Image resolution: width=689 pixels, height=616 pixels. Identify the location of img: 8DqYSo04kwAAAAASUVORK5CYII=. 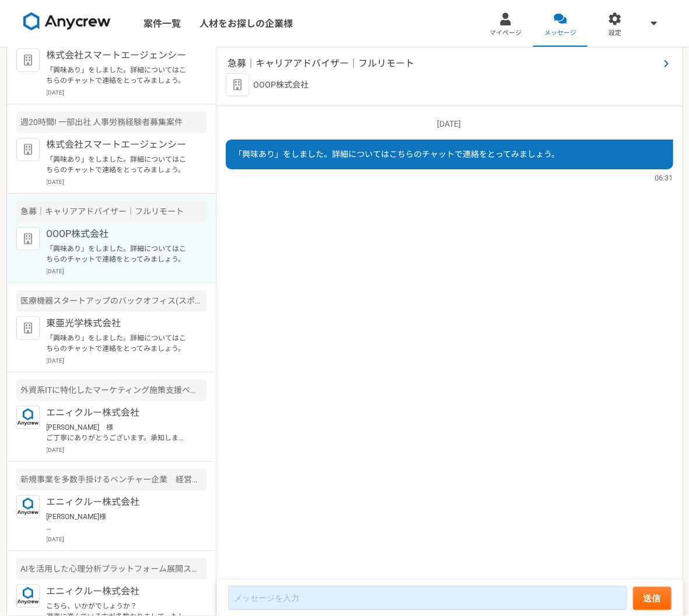
(67, 22).